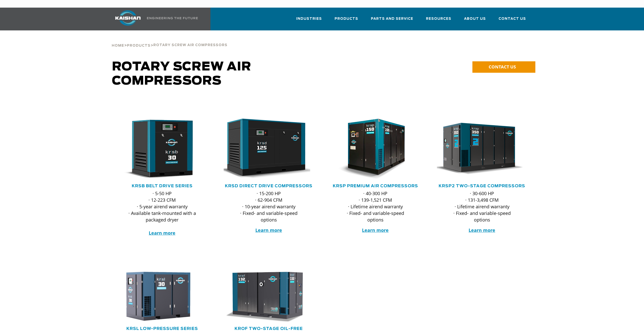  I want to click on a: KRSB Belt Drive Series, so click(162, 186).